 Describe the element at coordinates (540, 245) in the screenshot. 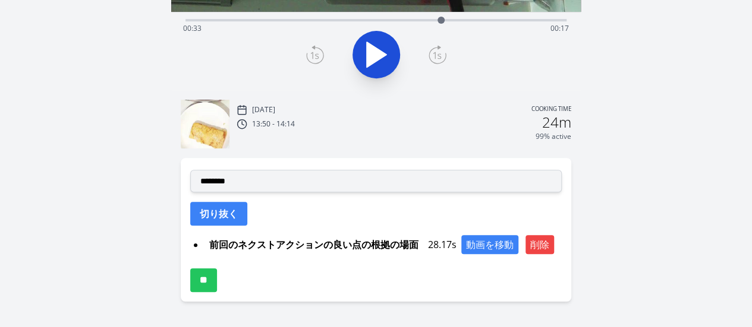

I see `button: 削除` at that location.